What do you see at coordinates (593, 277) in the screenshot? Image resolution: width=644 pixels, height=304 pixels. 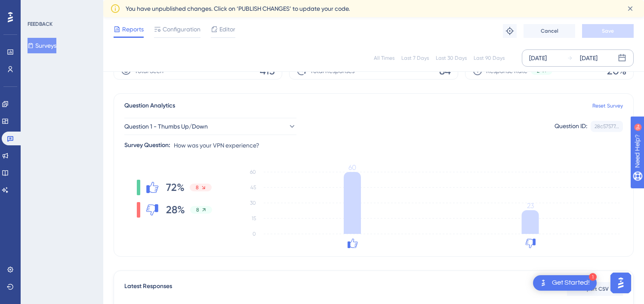 I see `div: 1` at bounding box center [593, 277].